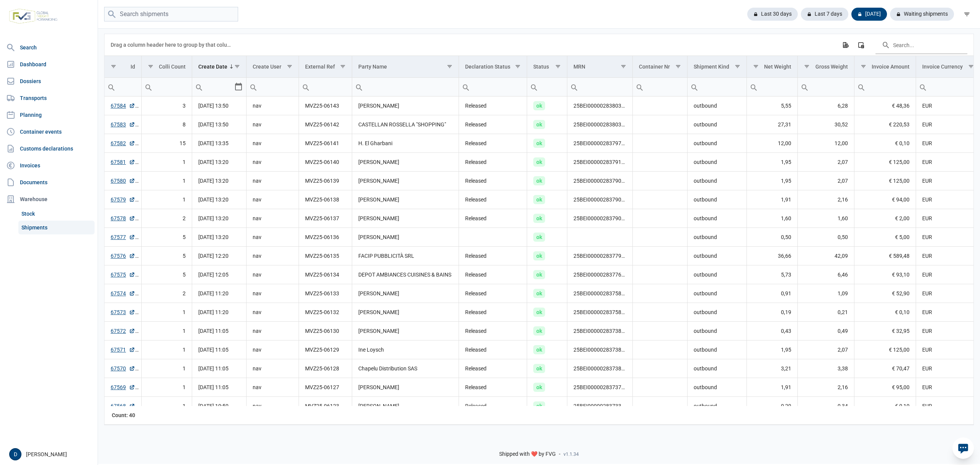 Image resolution: width=980 pixels, height=465 pixels. I want to click on td: 2,16, so click(826, 387).